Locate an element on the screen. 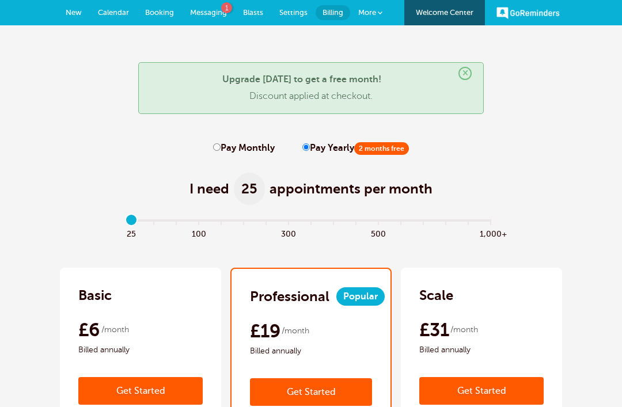 The image size is (622, 407). label: Pay Monthly is located at coordinates (243, 148).